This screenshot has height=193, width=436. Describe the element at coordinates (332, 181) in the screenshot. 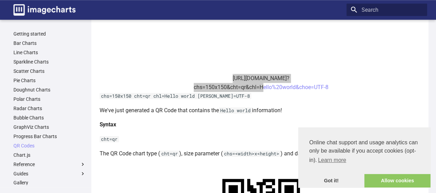

I see `a: dismiss cookie message` at that location.